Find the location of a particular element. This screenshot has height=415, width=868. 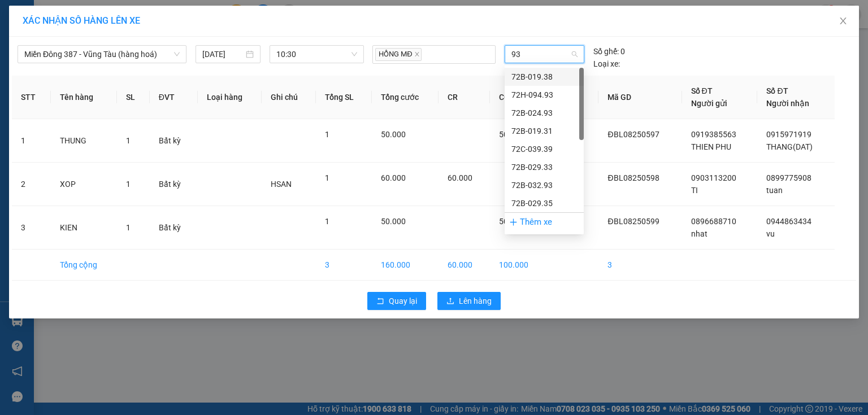

span: 10:30 is located at coordinates (317, 54).